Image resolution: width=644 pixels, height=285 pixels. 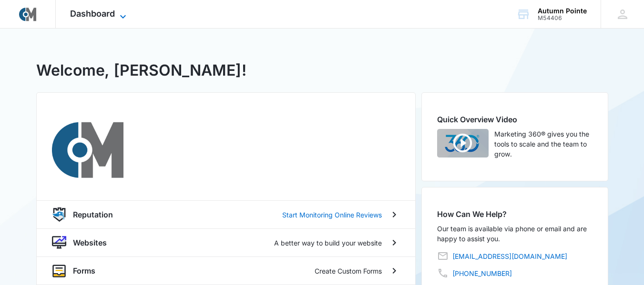 What do you see at coordinates (562, 11) in the screenshot?
I see `div: account name` at bounding box center [562, 11].